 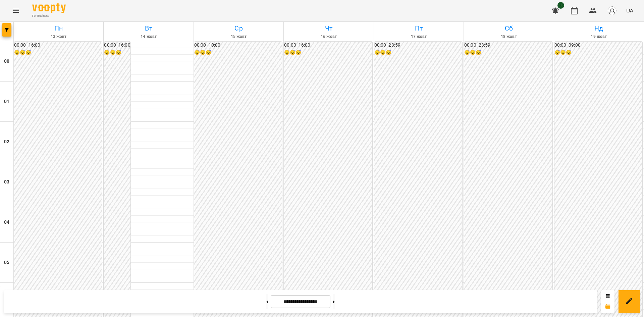 What do you see at coordinates (561, 5) in the screenshot?
I see `span: 1` at bounding box center [561, 5].